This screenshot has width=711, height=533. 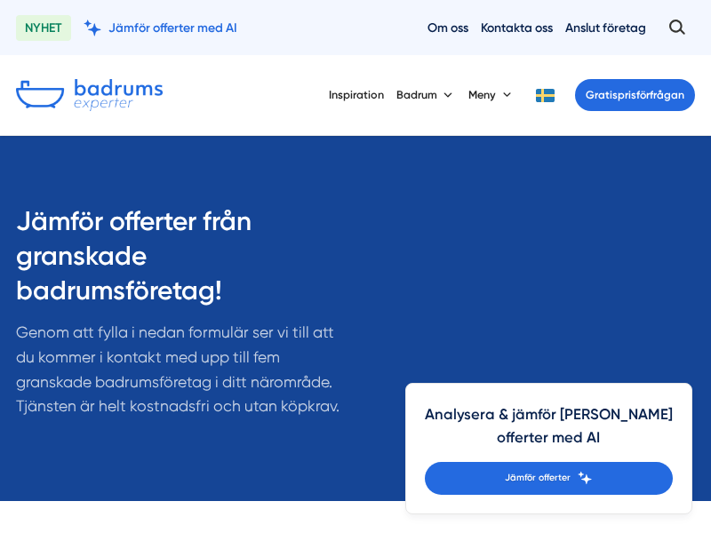 What do you see at coordinates (44, 28) in the screenshot?
I see `span: NYHET` at bounding box center [44, 28].